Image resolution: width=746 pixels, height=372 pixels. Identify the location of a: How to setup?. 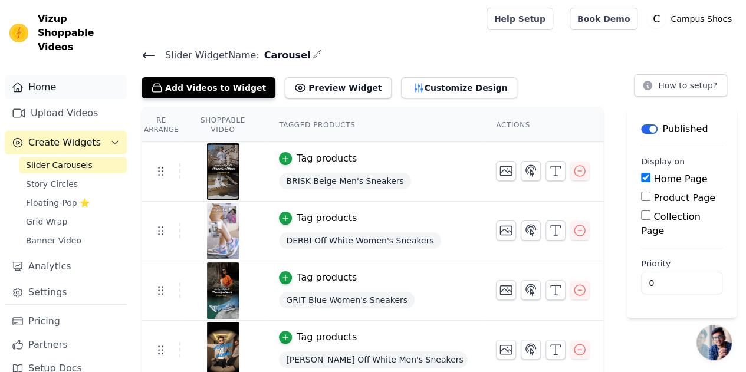
(681, 88).